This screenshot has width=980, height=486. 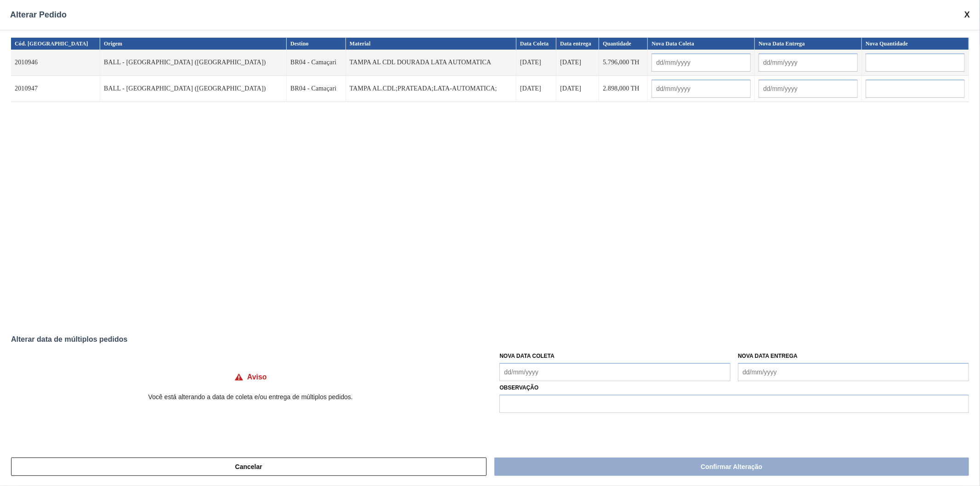 What do you see at coordinates (250, 397) in the screenshot?
I see `p: Você está alterando a data de coleta e/ou entrega de múltiplos pedidos.` at bounding box center [250, 397].